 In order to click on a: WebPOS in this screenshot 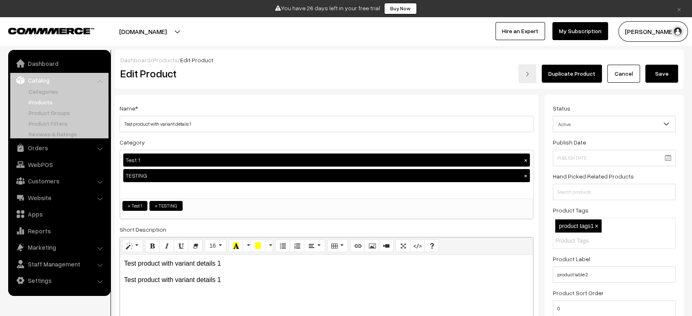, I will do `click(59, 164)`.